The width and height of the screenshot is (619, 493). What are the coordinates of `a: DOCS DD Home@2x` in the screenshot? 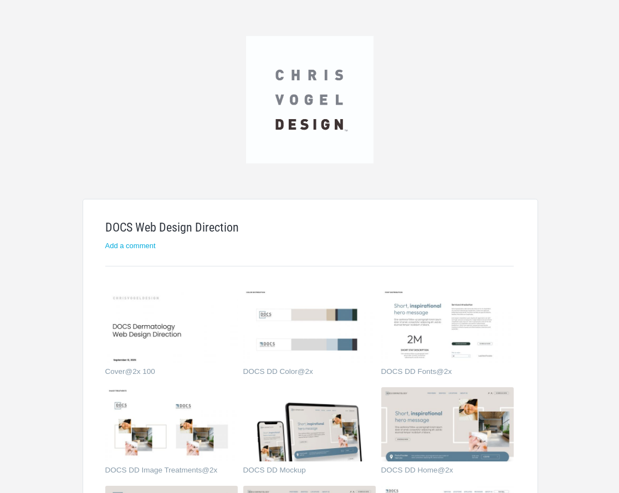 It's located at (441, 472).